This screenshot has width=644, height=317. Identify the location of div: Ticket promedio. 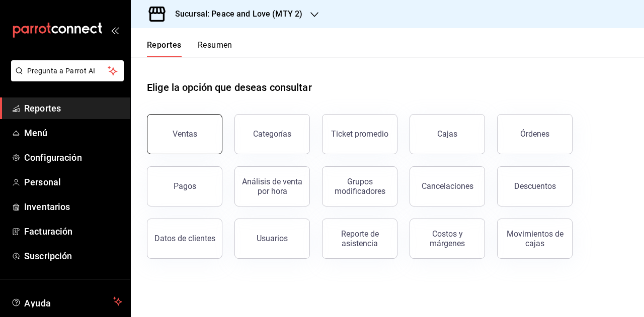
(360, 134).